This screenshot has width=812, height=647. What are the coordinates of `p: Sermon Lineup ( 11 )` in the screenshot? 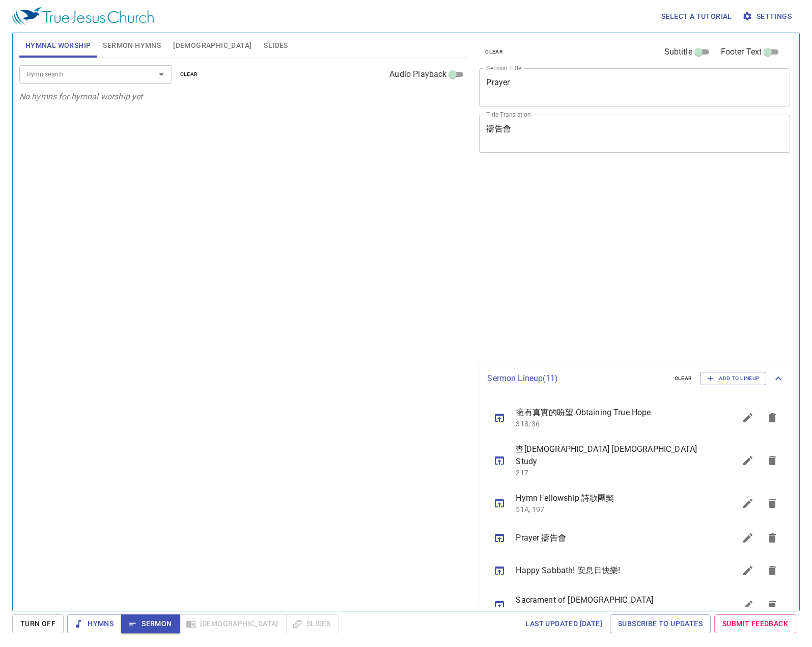 It's located at (576, 378).